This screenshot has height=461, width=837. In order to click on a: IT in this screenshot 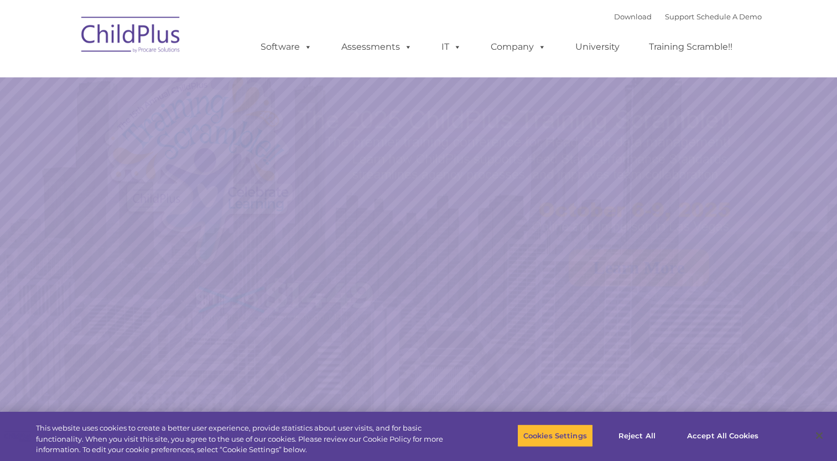, I will do `click(451, 47)`.